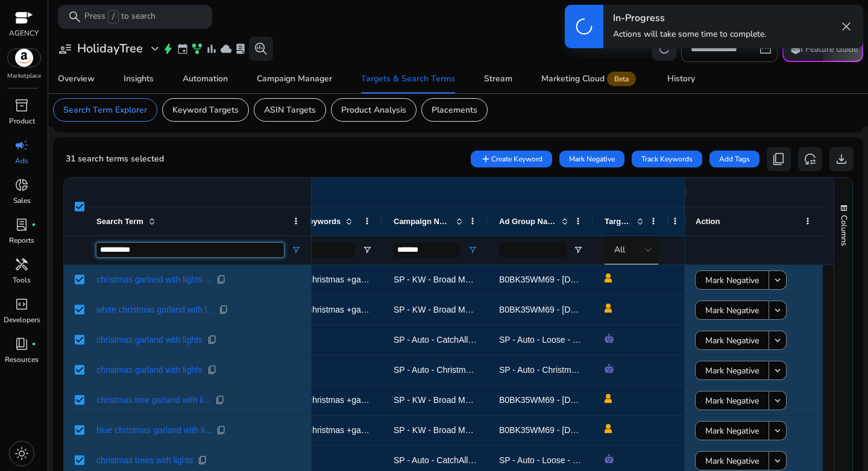 This screenshot has height=471, width=868. What do you see at coordinates (511, 159) in the screenshot?
I see `button: Create Keyword` at bounding box center [511, 159].